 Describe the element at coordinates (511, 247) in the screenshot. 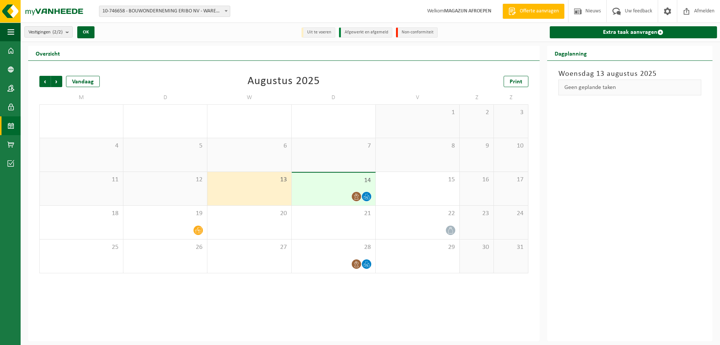

I see `span: 31` at that location.